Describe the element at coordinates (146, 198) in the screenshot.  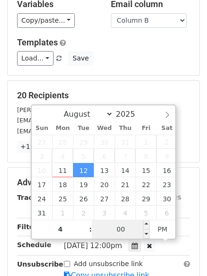
I see `span: August 29, 2025` at that location.